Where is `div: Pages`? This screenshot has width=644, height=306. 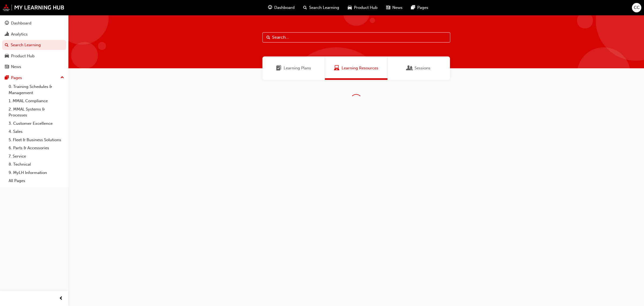
div: Pages is located at coordinates (16, 78).